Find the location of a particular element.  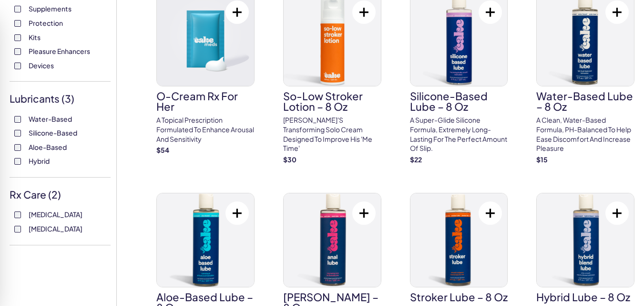

strong: $ 54 is located at coordinates (163, 150).